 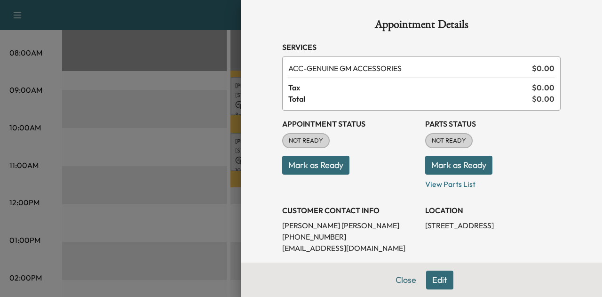 I want to click on h3: LOCATION, so click(x=493, y=210).